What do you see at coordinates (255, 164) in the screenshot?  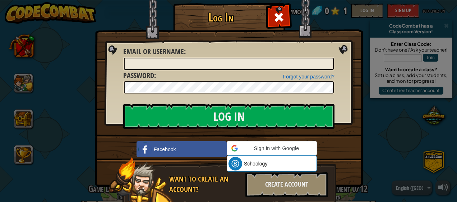 I see `span: Schoology` at bounding box center [255, 164].